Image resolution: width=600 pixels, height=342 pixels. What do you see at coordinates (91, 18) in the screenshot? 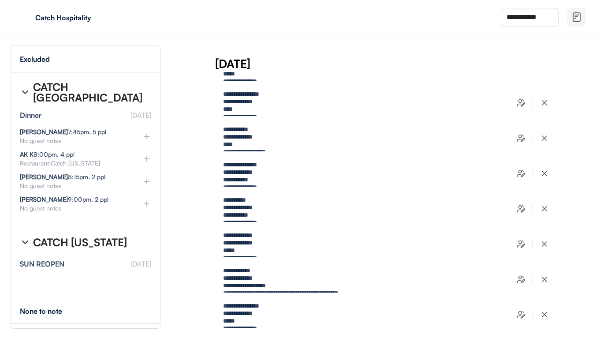
I see `div: Catch Hospitality` at bounding box center [91, 18].